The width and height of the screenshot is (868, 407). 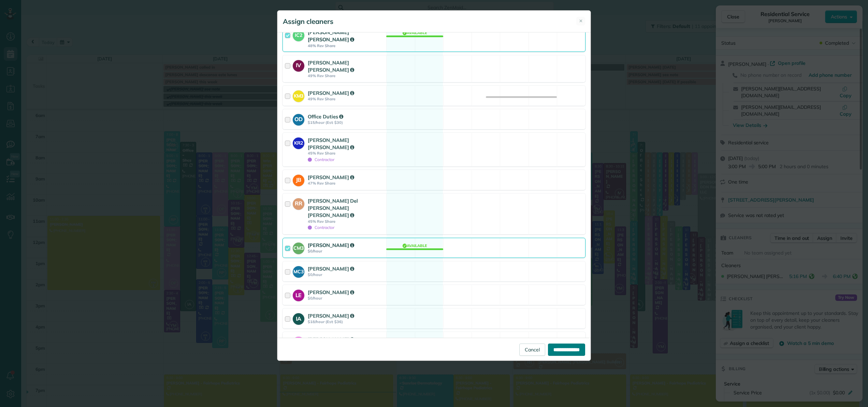 I want to click on h5: Assign cleaners, so click(x=308, y=21).